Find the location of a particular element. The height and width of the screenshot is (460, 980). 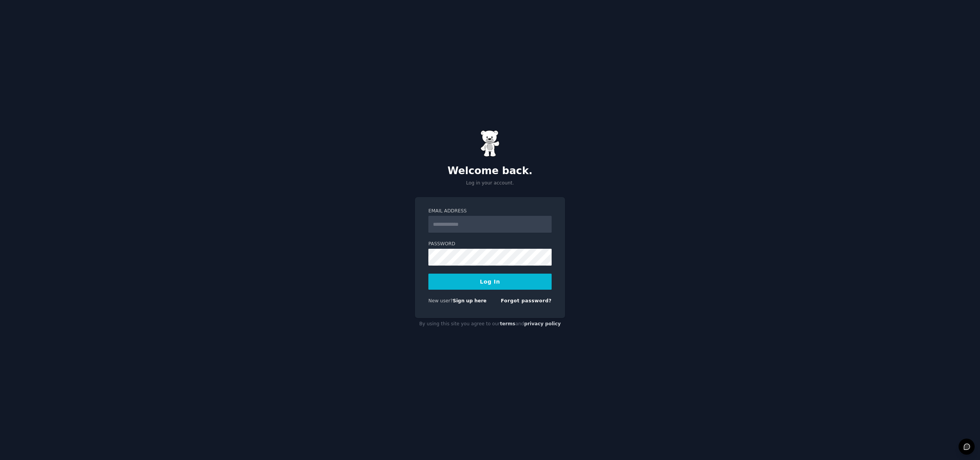

a: terms is located at coordinates (508, 324).